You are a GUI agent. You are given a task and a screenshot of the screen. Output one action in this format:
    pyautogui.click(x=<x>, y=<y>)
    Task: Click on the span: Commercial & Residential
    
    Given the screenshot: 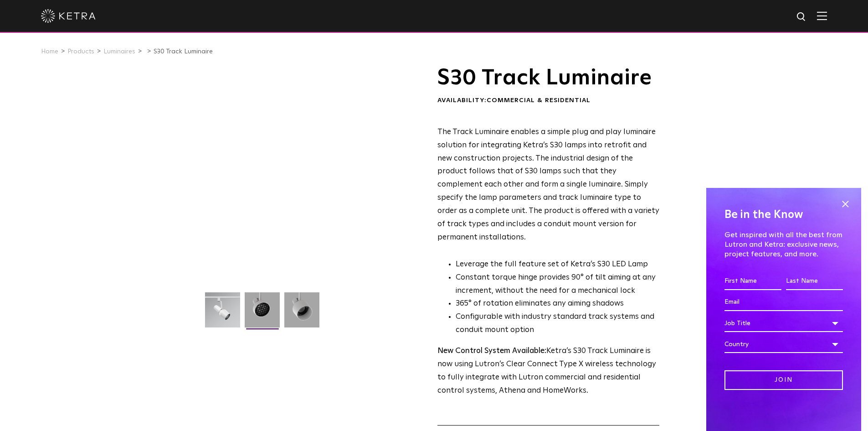 What is the action you would take?
    pyautogui.click(x=539, y=100)
    